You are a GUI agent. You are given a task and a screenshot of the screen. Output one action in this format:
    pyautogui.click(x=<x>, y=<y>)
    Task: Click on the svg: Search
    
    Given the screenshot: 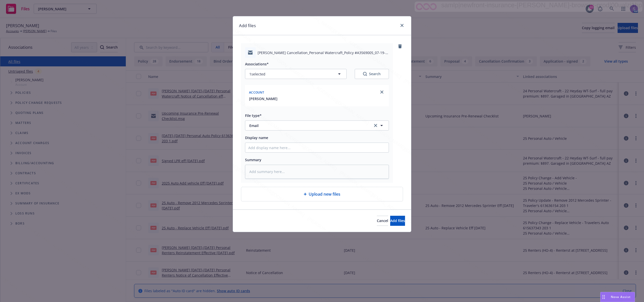 What is the action you would take?
    pyautogui.click(x=365, y=74)
    